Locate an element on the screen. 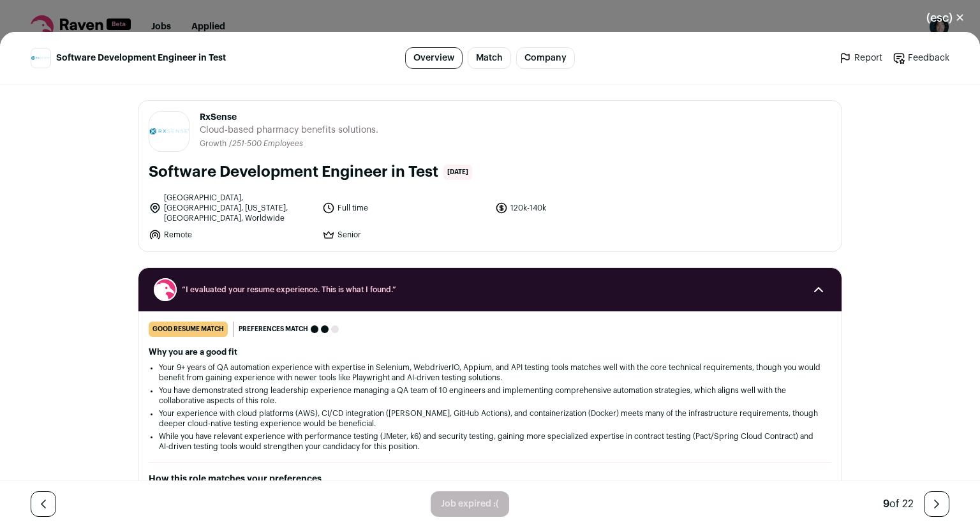  h2: How this role matches your preferences is located at coordinates (490, 479).